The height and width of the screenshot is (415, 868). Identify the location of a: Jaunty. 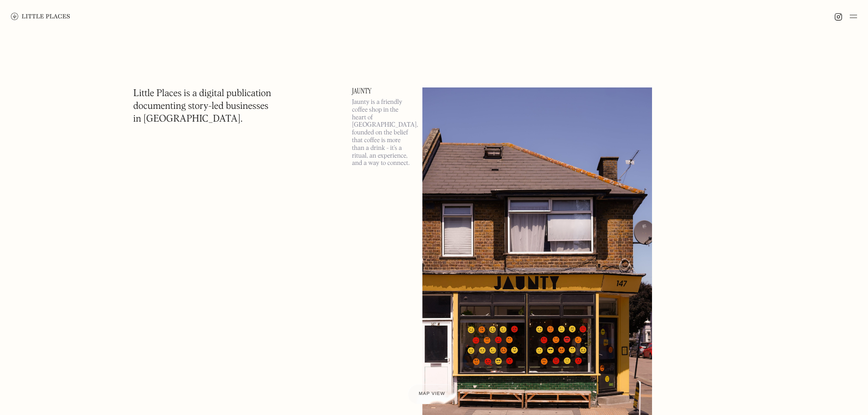
(382, 92).